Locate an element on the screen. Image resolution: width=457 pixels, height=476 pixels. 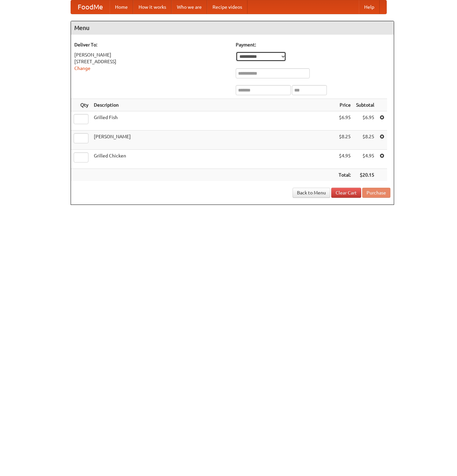
button: Purchase is located at coordinates (376, 193).